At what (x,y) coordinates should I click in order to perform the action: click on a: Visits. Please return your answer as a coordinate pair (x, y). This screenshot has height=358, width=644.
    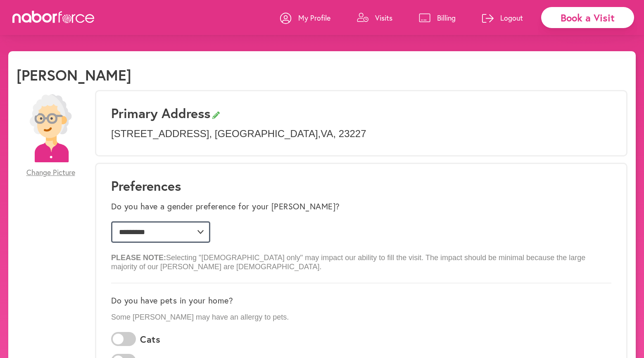
    Looking at the image, I should click on (374, 18).